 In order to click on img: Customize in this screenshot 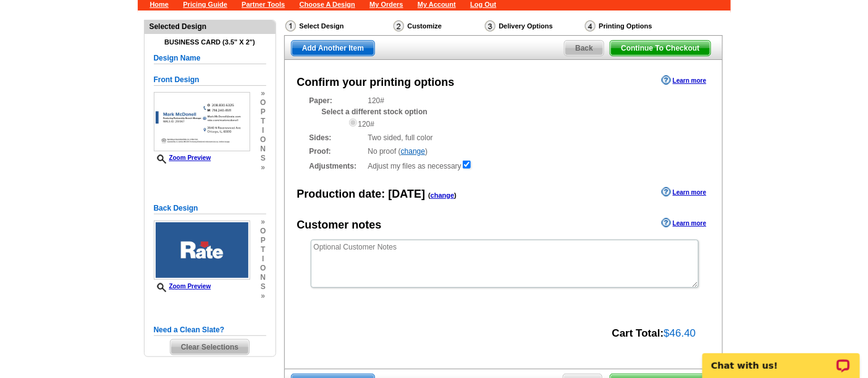, I will do `click(399, 26)`.